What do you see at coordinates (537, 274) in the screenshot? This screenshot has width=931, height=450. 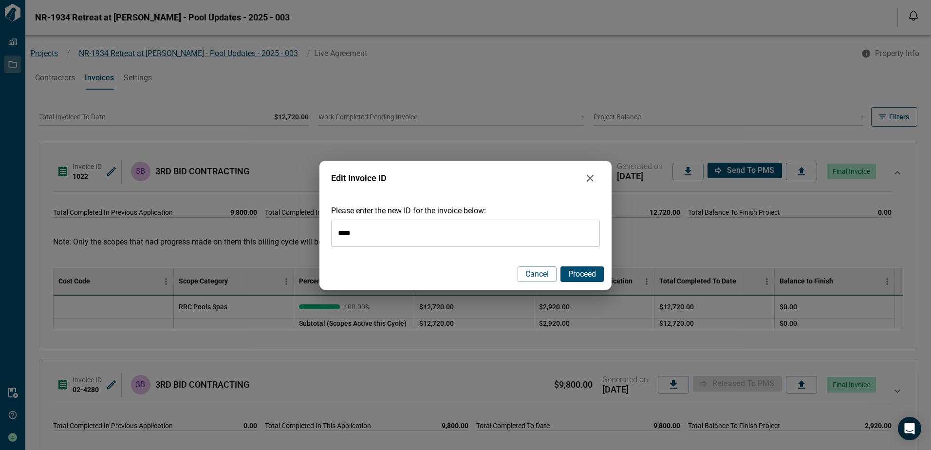 I see `span: Cancel` at bounding box center [537, 274].